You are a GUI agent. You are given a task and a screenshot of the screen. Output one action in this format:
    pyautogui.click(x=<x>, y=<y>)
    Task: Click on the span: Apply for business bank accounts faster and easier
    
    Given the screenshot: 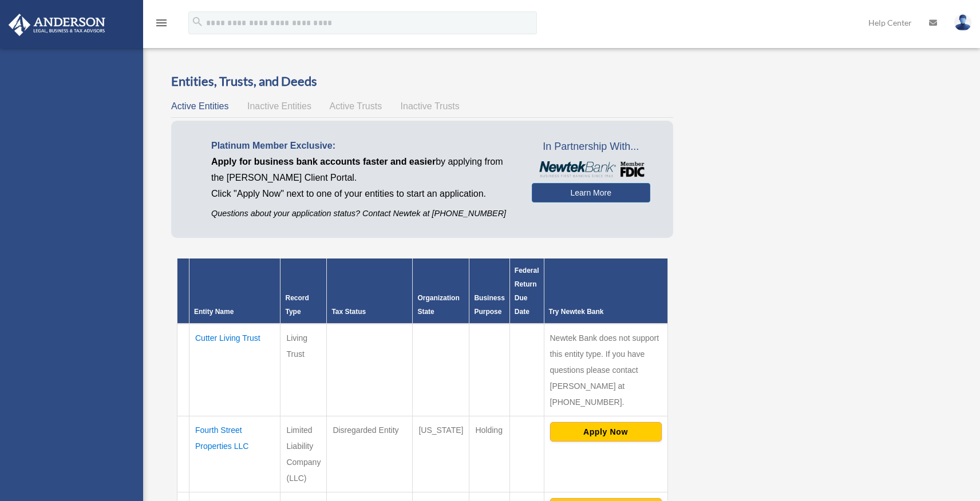 What is the action you would take?
    pyautogui.click(x=324, y=161)
    